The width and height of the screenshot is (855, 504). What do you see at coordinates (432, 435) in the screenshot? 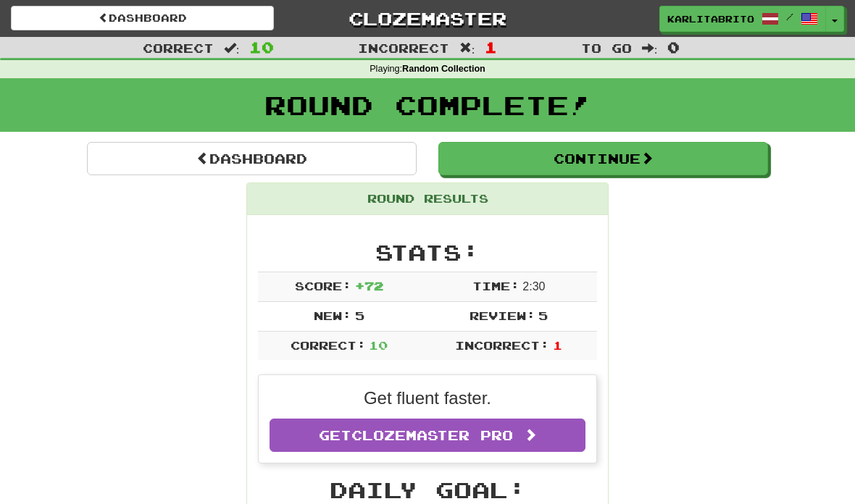
I see `span: Clozemaster Pro` at bounding box center [432, 435].